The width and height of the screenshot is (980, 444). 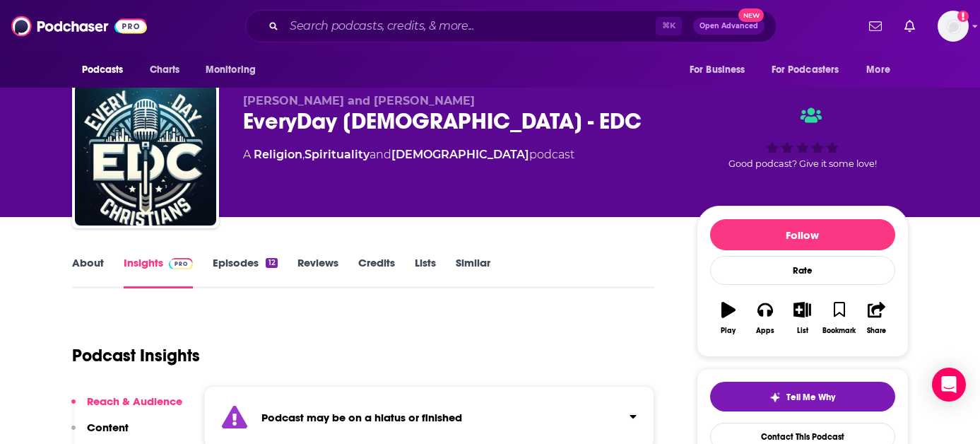 What do you see at coordinates (230, 70) in the screenshot?
I see `span: Monitoring` at bounding box center [230, 70].